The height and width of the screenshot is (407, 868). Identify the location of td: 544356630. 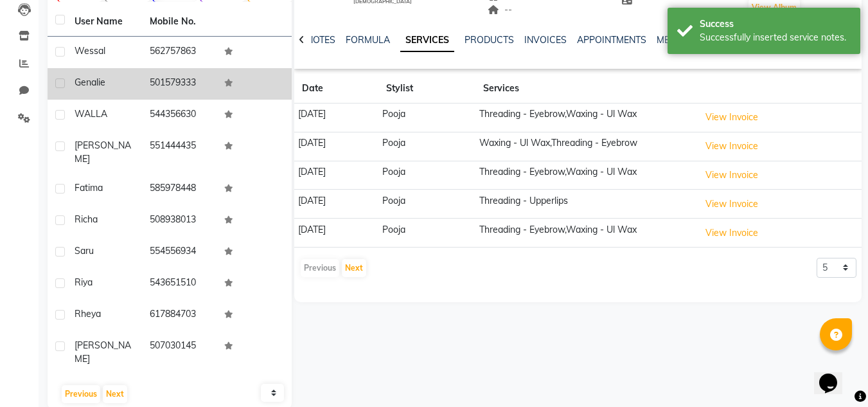
(179, 115).